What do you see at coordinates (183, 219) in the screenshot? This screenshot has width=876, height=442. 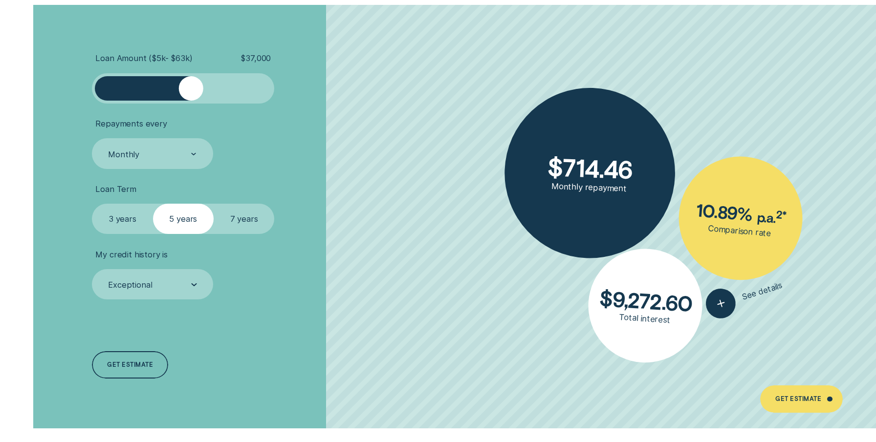 I see `label: 5 years` at bounding box center [183, 219].